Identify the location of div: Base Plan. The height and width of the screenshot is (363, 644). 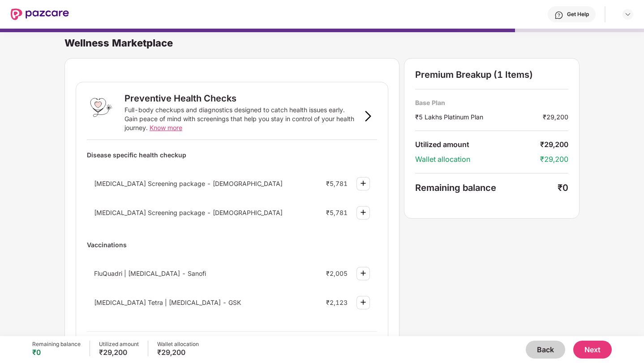
(491, 102).